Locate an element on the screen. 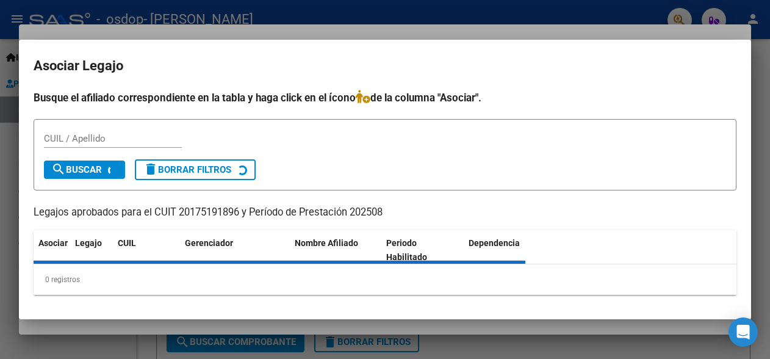 The width and height of the screenshot is (770, 359). p: Legajos aprobados para el CUIT 20175191896 y Período de Prestación 202508 is located at coordinates (385, 212).